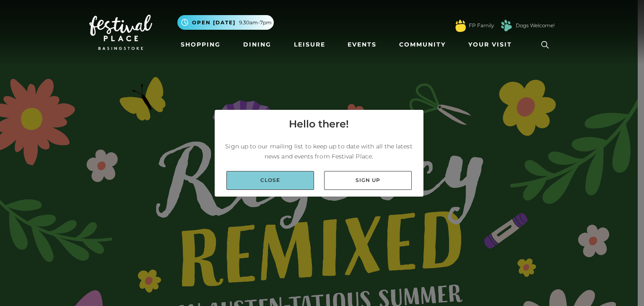 The image size is (644, 306). I want to click on a: Dining, so click(257, 44).